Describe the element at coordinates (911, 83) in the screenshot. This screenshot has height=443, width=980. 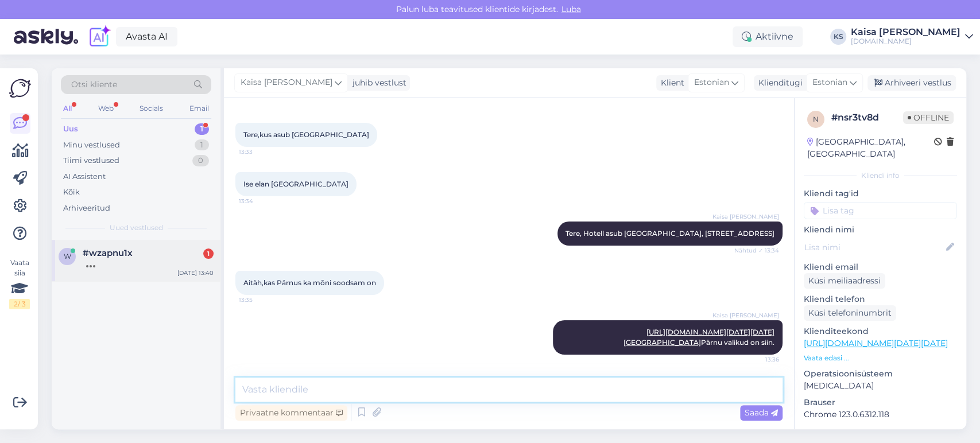
I see `div: Arhiveeri vestlus` at that location.